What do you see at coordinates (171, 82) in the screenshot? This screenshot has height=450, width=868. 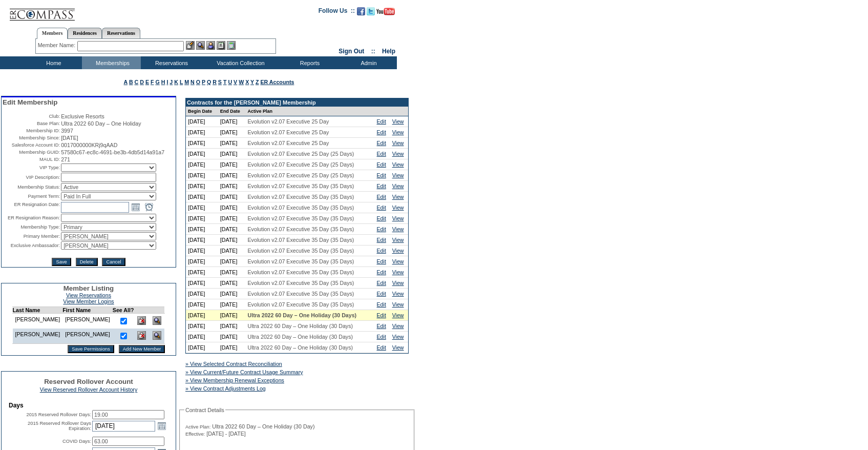 I see `a: J` at bounding box center [171, 82].